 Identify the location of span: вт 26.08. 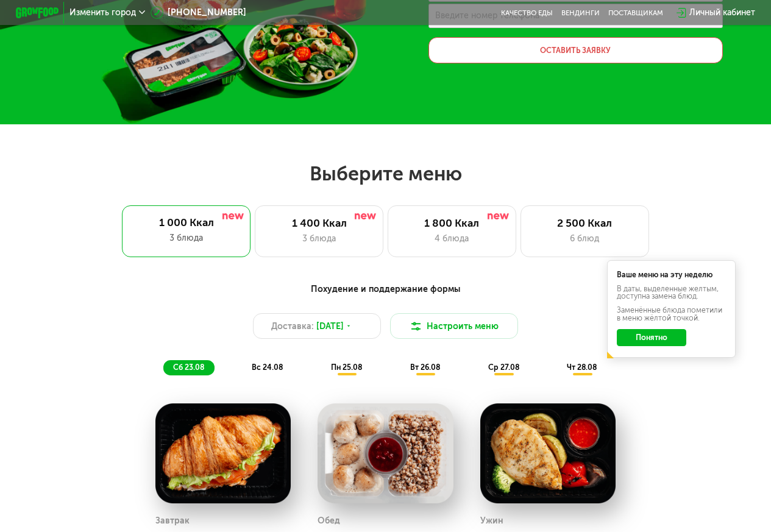
(425, 367).